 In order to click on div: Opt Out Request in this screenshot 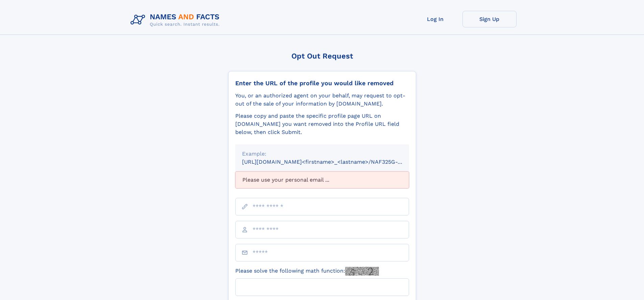, I will do `click(322, 56)`.